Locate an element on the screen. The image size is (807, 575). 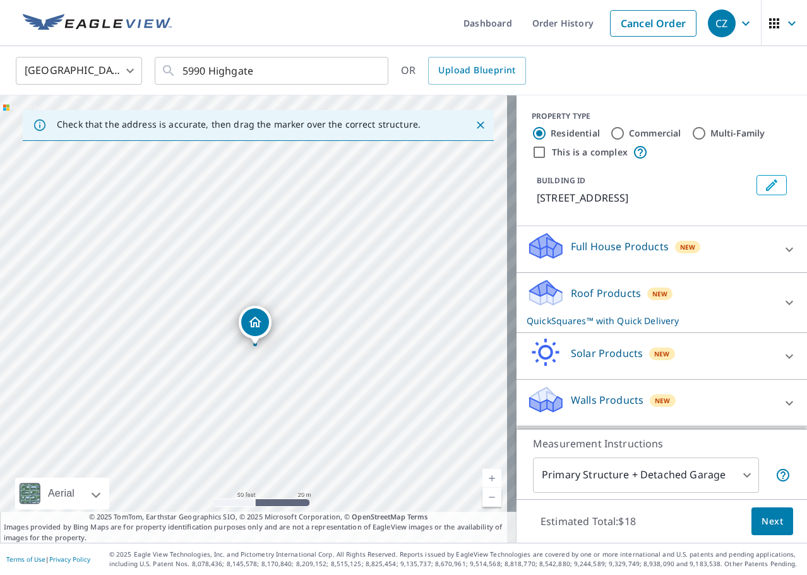
label: This is a complex is located at coordinates (590, 152).